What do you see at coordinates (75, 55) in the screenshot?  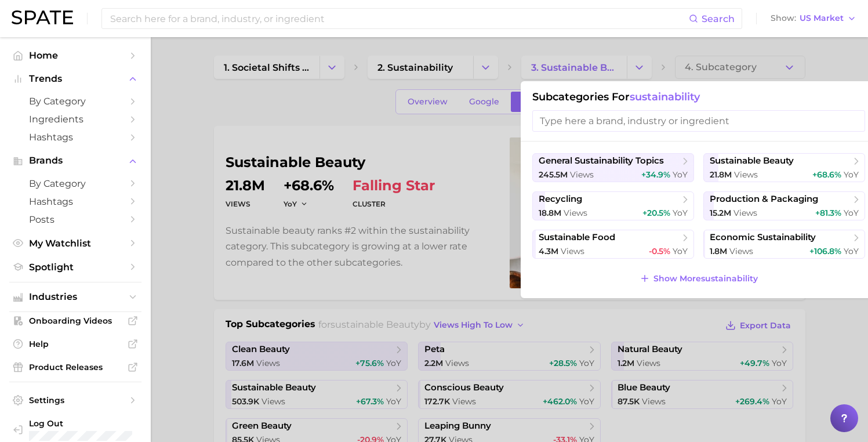 I see `a: Home` at bounding box center [75, 55].